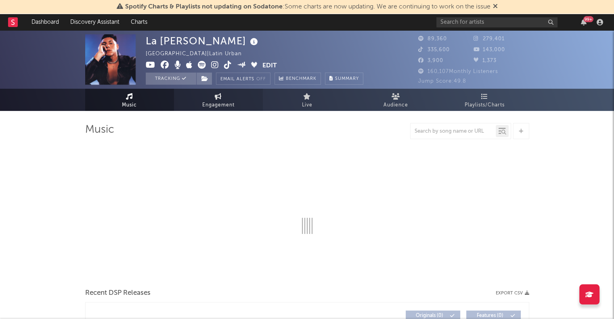  What do you see at coordinates (395, 105) in the screenshot?
I see `span: Audience` at bounding box center [395, 105].